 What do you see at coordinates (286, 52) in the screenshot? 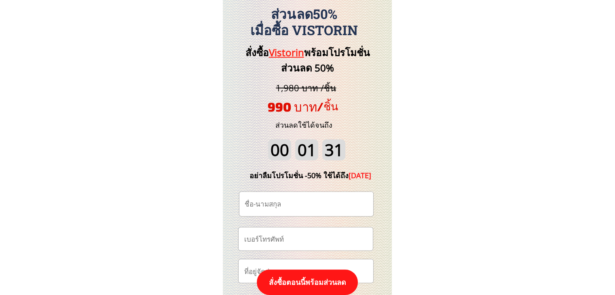
I see `span: Vistorin` at bounding box center [286, 52].